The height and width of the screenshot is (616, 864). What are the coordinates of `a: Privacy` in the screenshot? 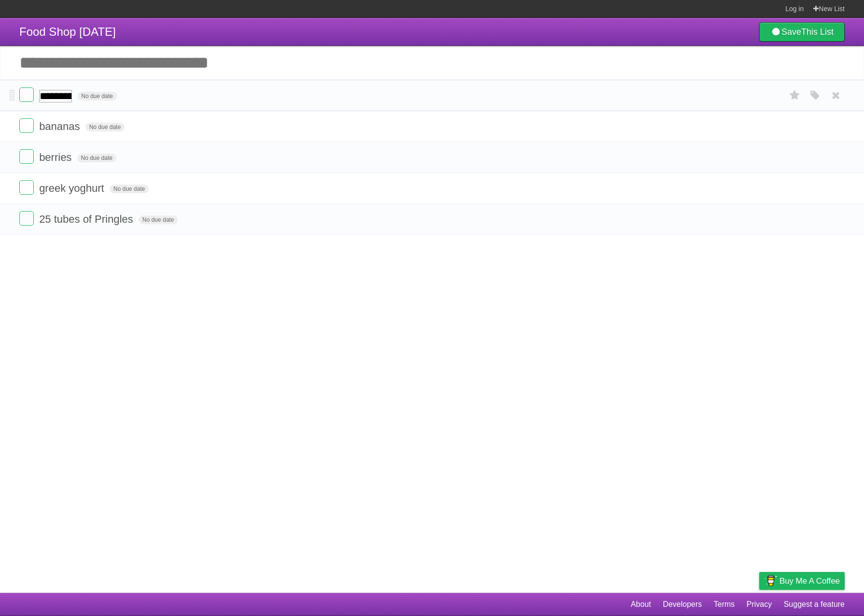 It's located at (759, 604).